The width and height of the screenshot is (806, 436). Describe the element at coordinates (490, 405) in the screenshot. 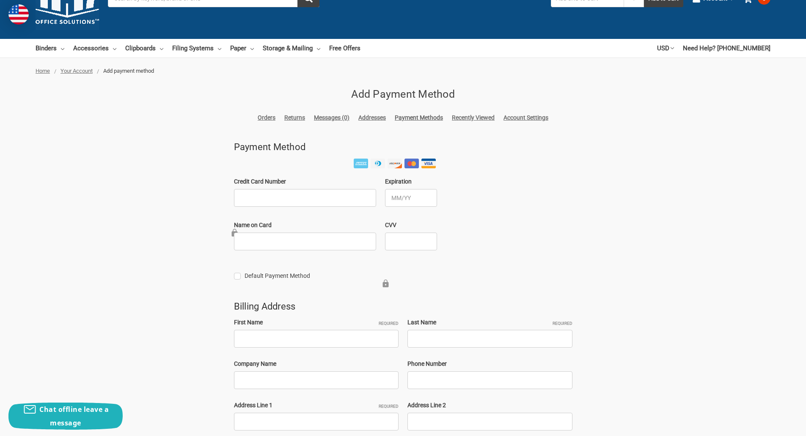

I see `label: Address Line 2` at that location.